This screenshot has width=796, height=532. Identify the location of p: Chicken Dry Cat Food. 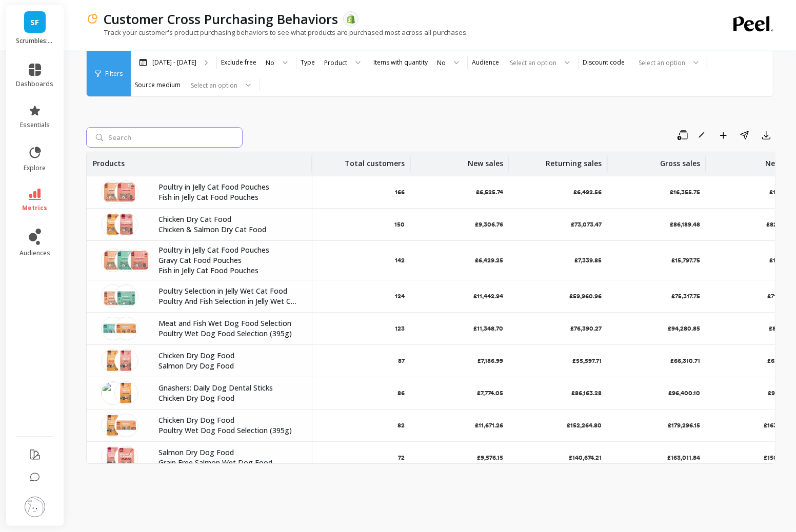
(229, 220).